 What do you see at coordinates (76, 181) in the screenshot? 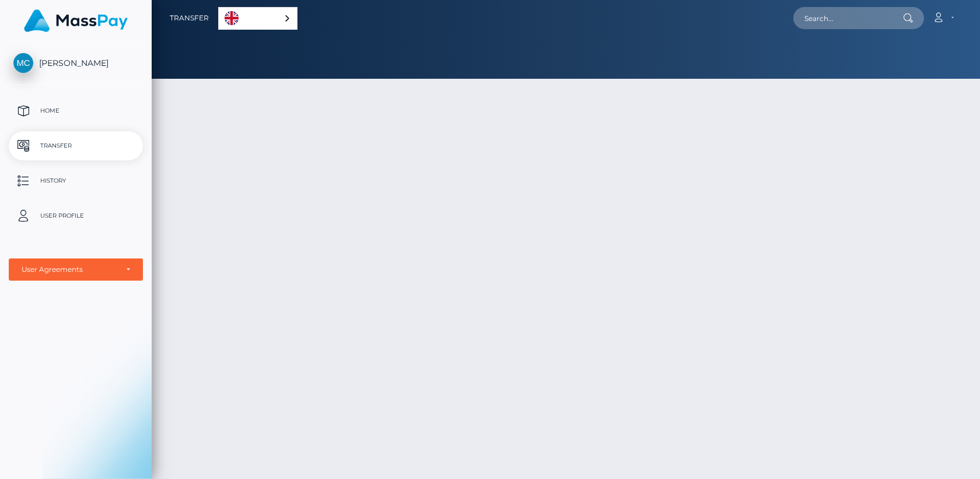
I see `p: History` at bounding box center [76, 181].